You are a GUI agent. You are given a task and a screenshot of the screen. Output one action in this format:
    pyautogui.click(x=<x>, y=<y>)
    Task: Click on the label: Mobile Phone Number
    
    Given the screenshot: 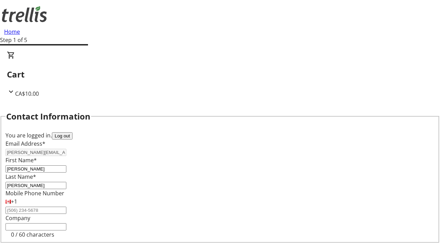 What is the action you would take?
    pyautogui.click(x=35, y=193)
    